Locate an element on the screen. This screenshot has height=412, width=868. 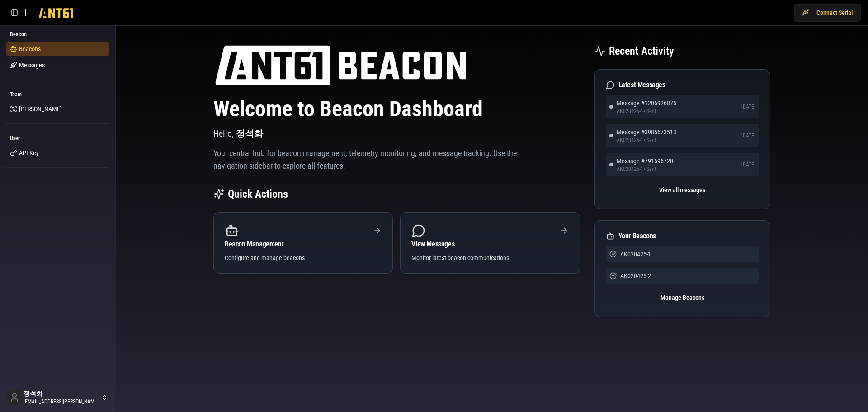
a: Messages is located at coordinates (57, 65).